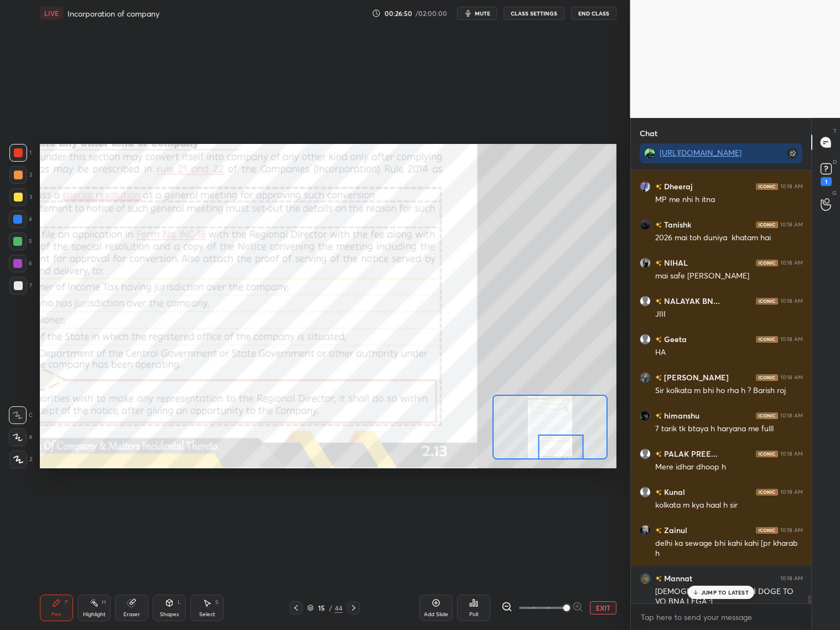 This screenshot has height=630, width=840. Describe the element at coordinates (477, 13) in the screenshot. I see `button: mute` at that location.